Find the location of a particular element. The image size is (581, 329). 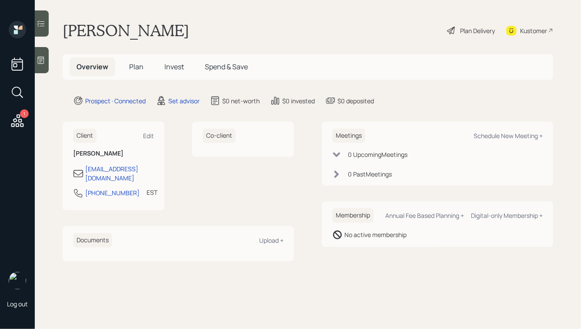

div: $0 net-worth is located at coordinates (241, 101).